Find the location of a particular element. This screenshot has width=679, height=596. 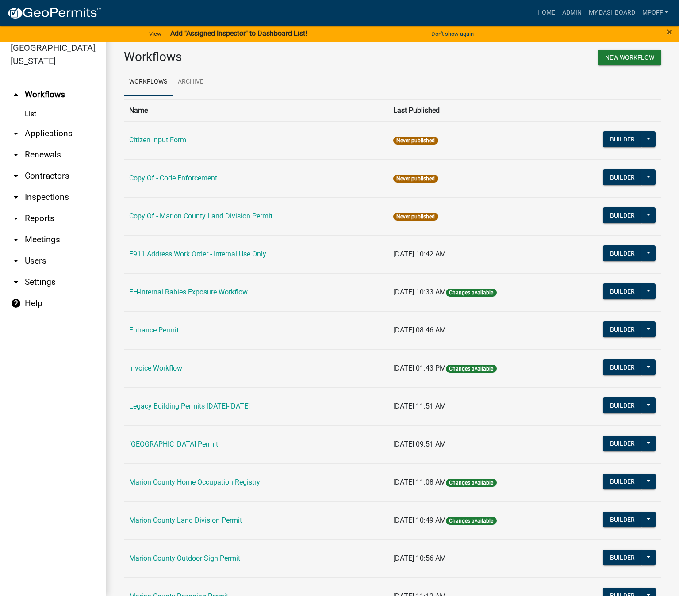

th: Last Published is located at coordinates (475, 110).